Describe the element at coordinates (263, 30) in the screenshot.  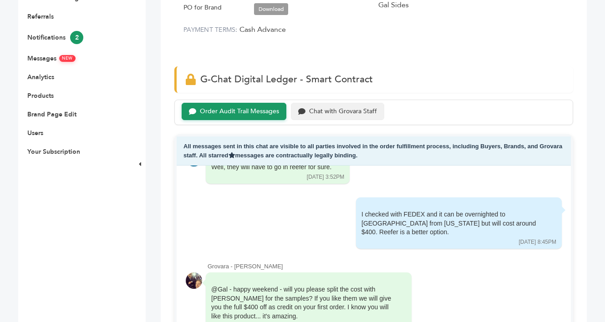
I see `span: Cash Advance` at that location.